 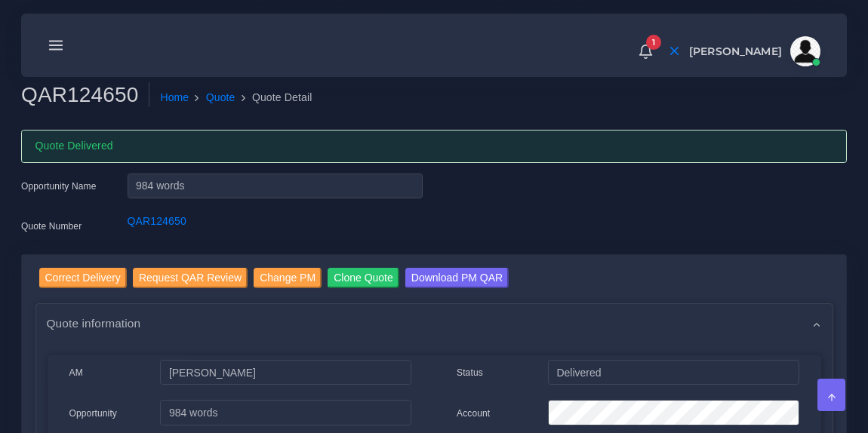 I want to click on span: 1, so click(x=654, y=42).